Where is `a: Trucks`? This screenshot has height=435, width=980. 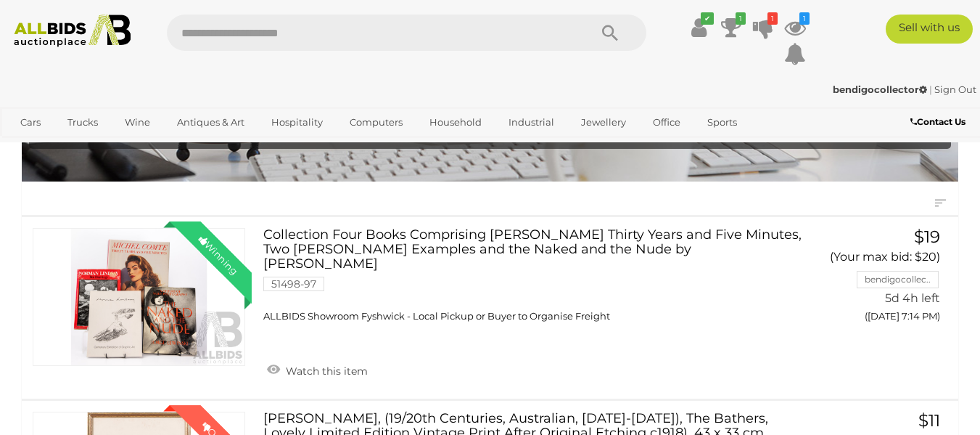 a: Trucks is located at coordinates (83, 122).